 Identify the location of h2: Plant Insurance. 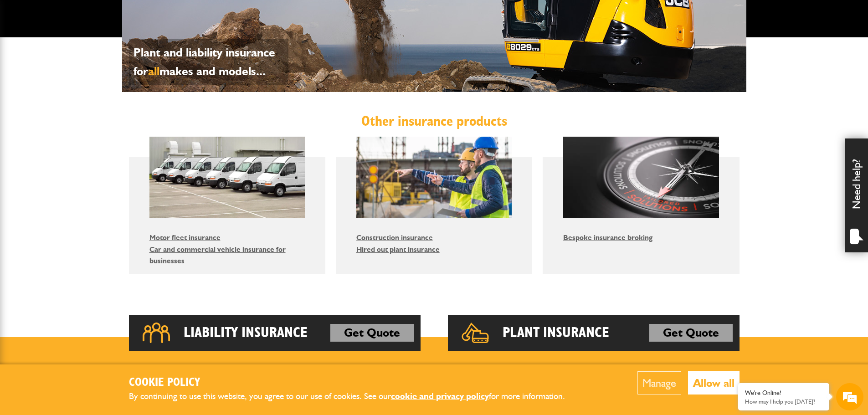
(556, 333).